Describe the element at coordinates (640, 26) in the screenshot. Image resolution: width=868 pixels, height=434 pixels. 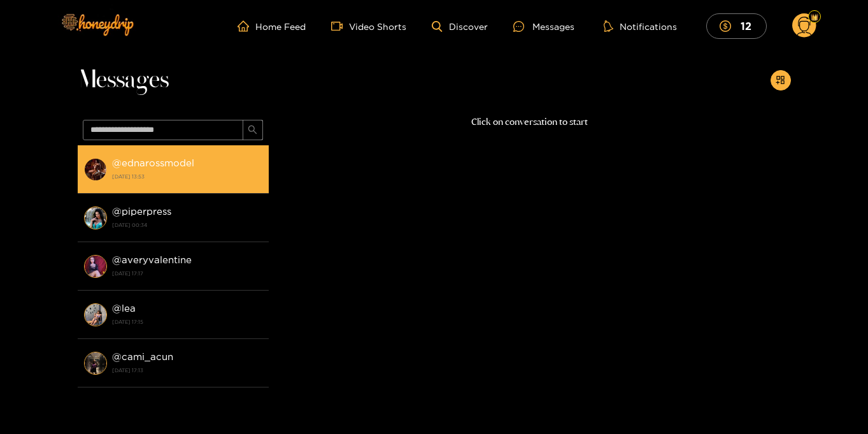
I see `button: Notifications` at that location.